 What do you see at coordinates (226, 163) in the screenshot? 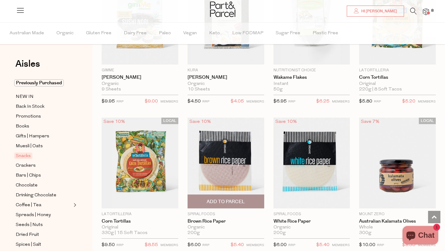
I see `img: Brown Rice Paper` at bounding box center [226, 163].